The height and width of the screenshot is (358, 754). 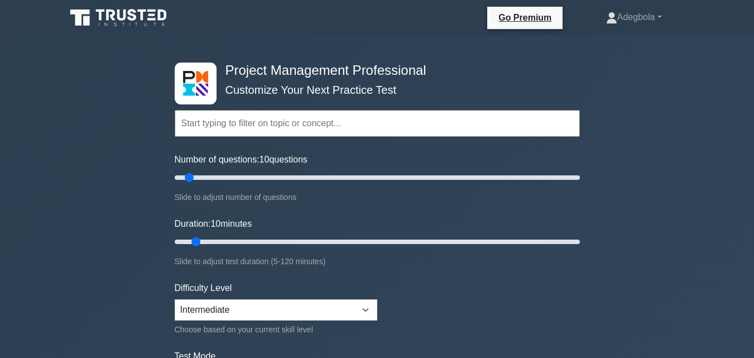 I want to click on div: Slide to adjust test duration (5-120 minutes), so click(x=377, y=261).